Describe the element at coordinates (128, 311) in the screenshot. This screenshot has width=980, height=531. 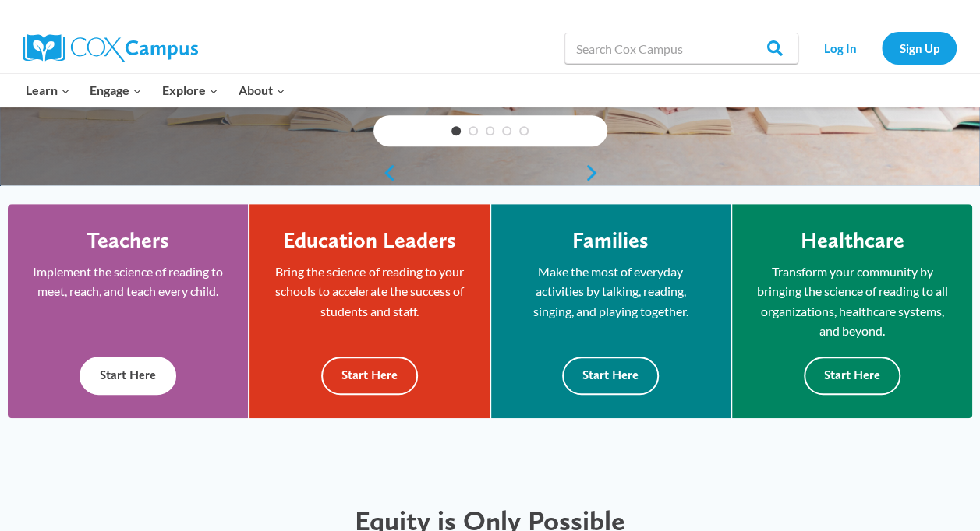
I see `a: Teachers Implement the science of reading to meet, reach, and teach every child. Start Here` at that location.